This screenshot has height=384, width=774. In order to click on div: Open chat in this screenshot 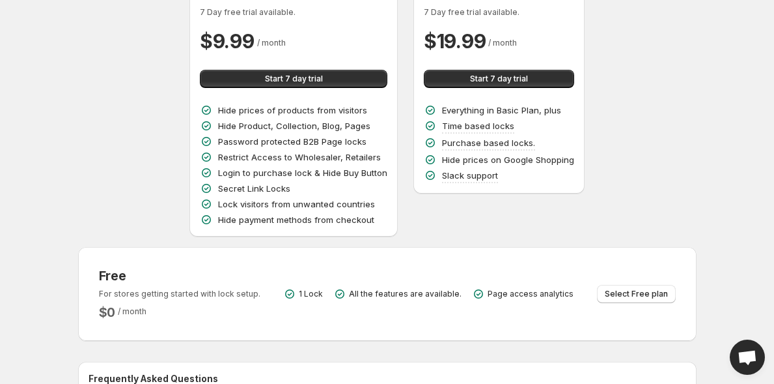, I will do `click(748, 357)`.